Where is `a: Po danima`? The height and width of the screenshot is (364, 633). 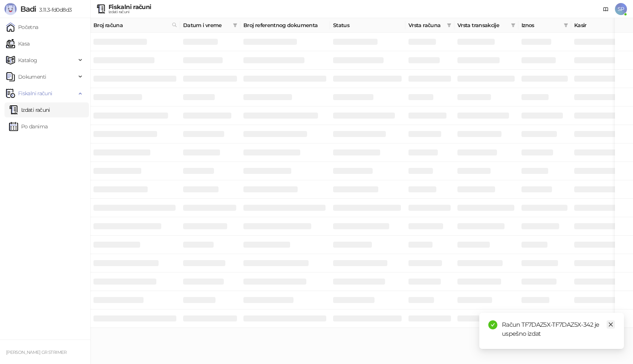 a: Po danima is located at coordinates (28, 127).